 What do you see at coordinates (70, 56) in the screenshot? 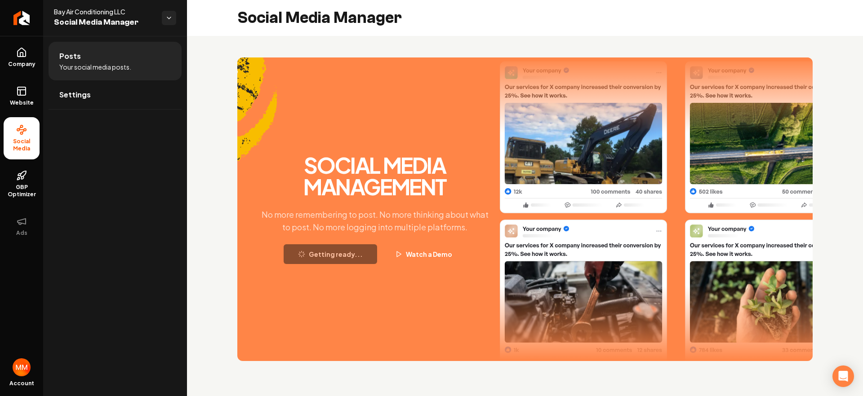
I see `span: Posts` at bounding box center [70, 56].